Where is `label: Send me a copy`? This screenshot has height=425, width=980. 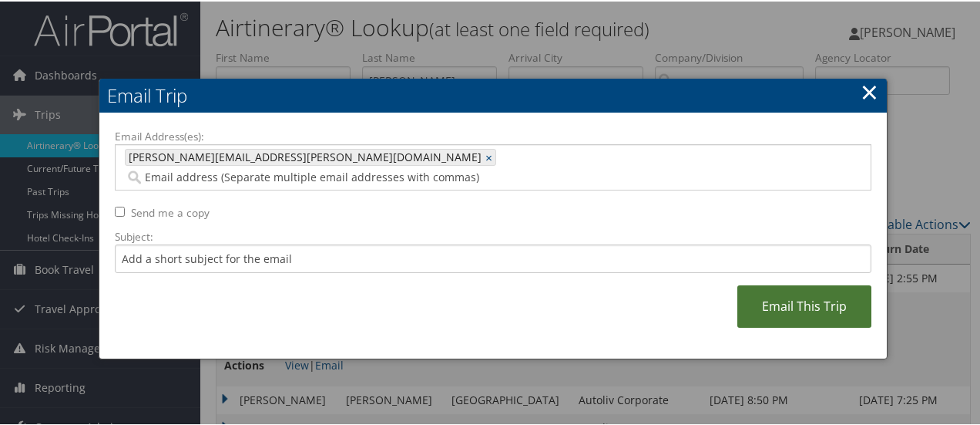 label: Send me a copy is located at coordinates (170, 211).